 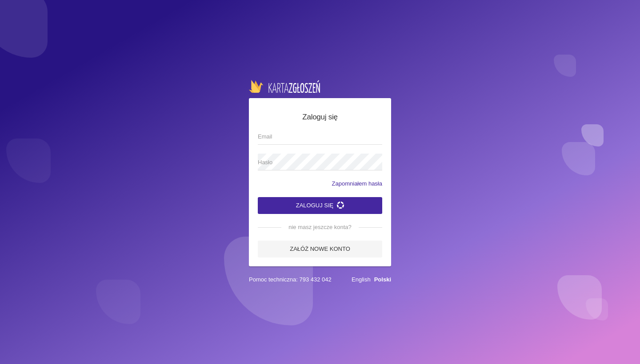 I want to click on span: nie masz jeszcze konta?, so click(x=320, y=227).